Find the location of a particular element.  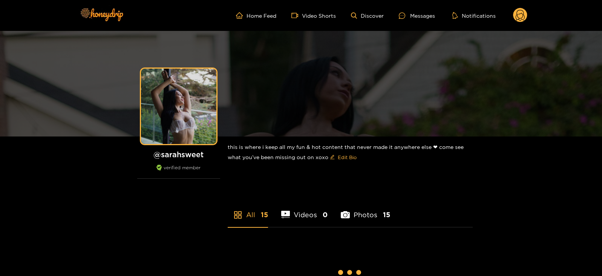

span: home is located at coordinates (241, 15).